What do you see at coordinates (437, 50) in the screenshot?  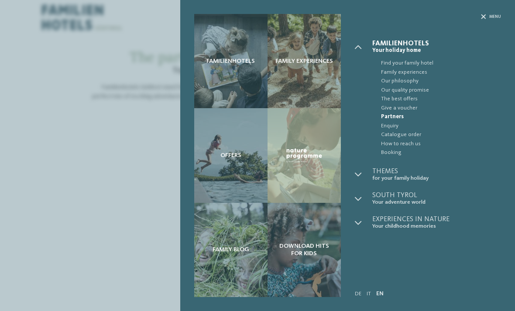 I see `span: Your holiday home` at bounding box center [437, 50].